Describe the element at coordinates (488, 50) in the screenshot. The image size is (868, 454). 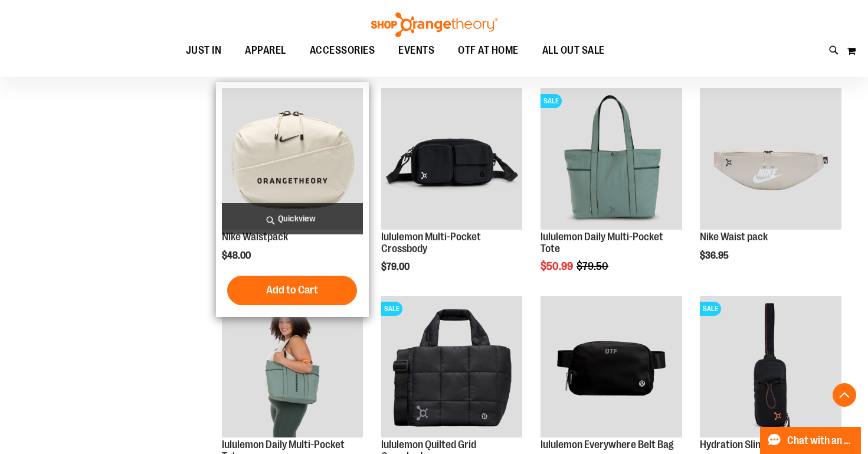
I see `span: OTF AT HOME` at that location.